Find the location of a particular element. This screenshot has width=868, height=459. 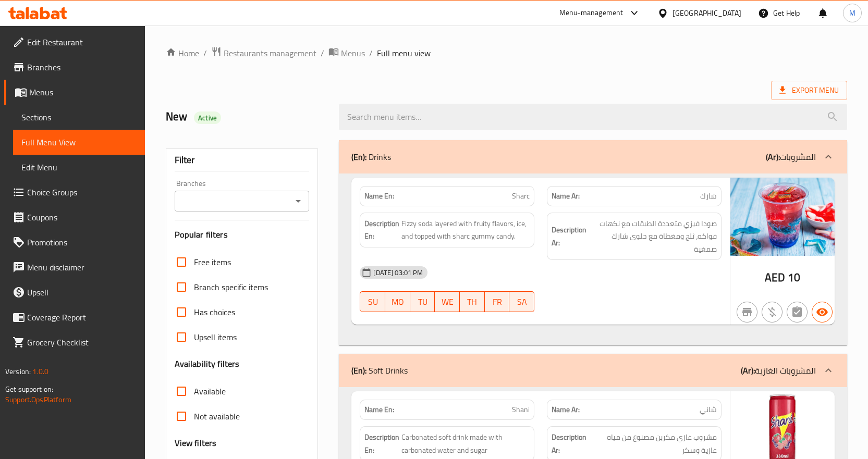

a: Choice Groups is located at coordinates (75, 192).